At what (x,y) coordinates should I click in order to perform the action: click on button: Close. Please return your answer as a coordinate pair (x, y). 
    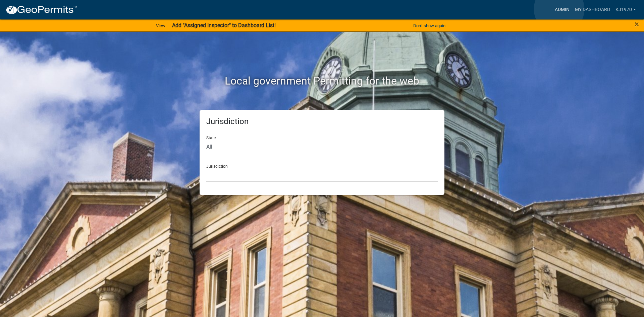
    Looking at the image, I should click on (637, 24).